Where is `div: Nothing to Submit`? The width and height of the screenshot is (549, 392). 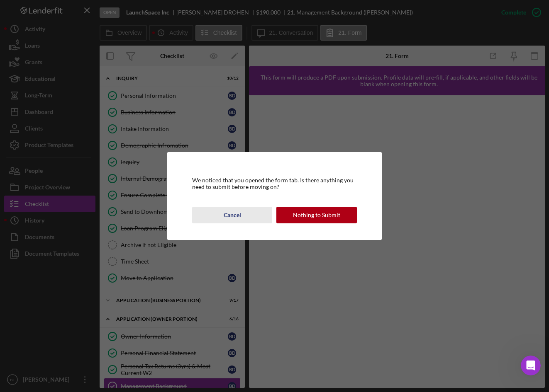 div: Nothing to Submit is located at coordinates (317, 215).